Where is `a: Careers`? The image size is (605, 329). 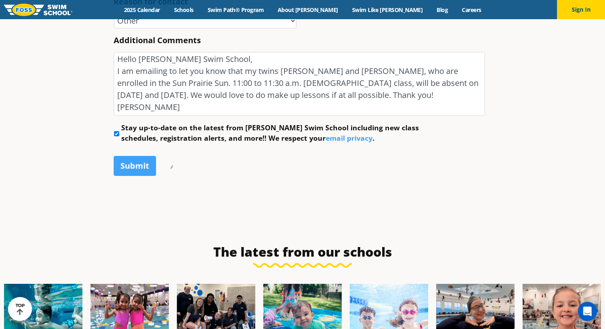 a: Careers is located at coordinates (471, 10).